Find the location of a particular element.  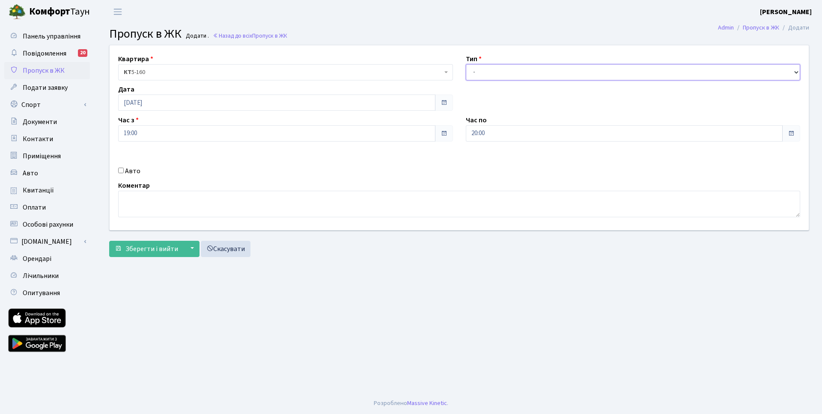

label: Квартира is located at coordinates (136, 59).